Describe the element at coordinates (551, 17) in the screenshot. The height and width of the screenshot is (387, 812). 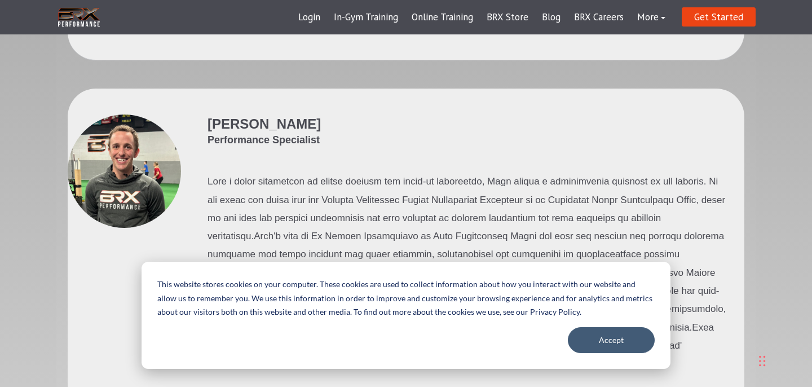
I see `a: Blog` at that location.